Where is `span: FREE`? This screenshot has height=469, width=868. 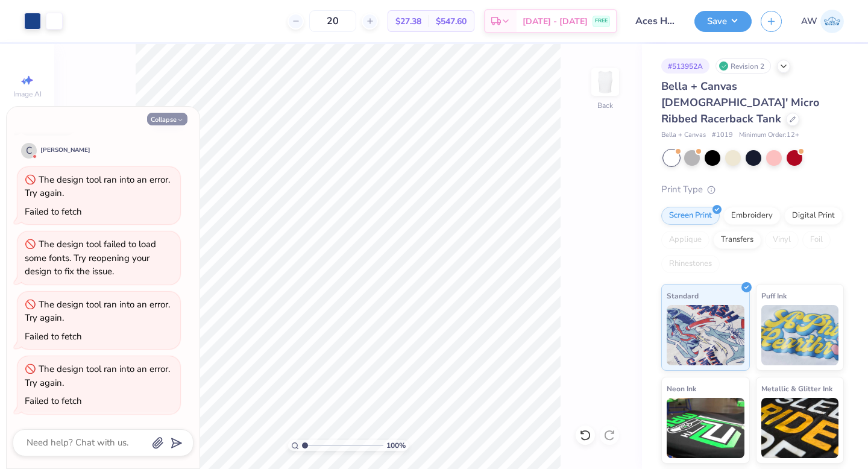 span: FREE is located at coordinates (601, 21).